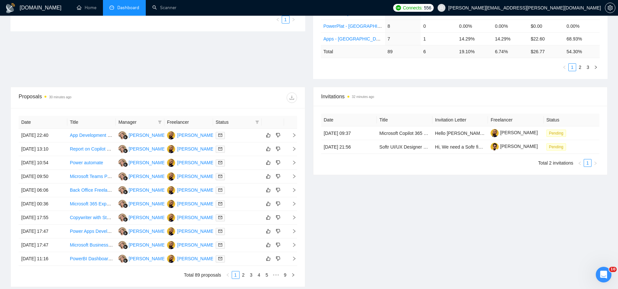  What do you see at coordinates (580, 163) in the screenshot?
I see `li: Previous Page` at bounding box center [580, 163].